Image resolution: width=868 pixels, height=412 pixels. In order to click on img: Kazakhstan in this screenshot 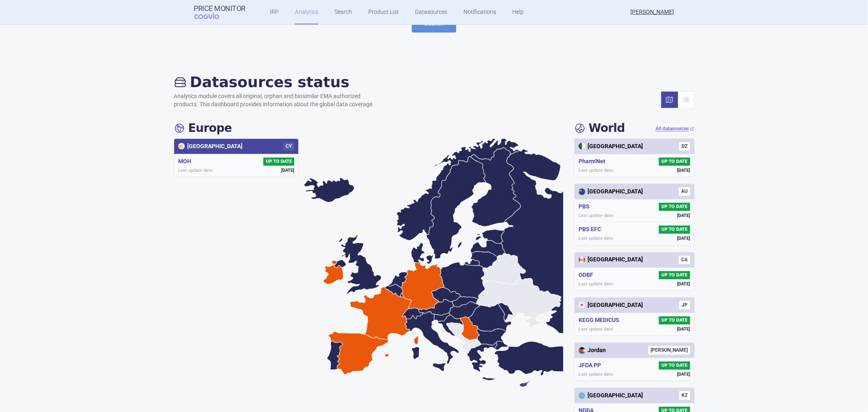, I will do `click(582, 395)`.